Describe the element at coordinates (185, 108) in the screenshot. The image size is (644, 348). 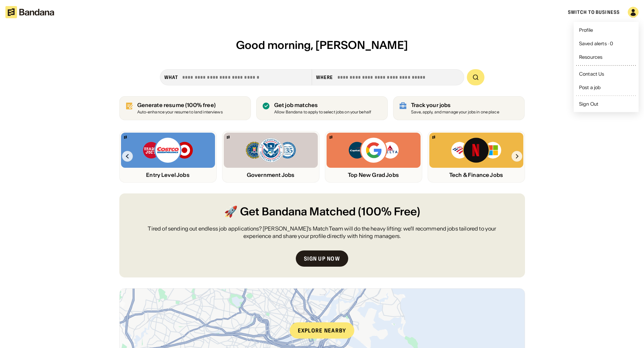
I see `a: Generate resume (100% free)Auto-enhance your resume to land interviews` at that location.